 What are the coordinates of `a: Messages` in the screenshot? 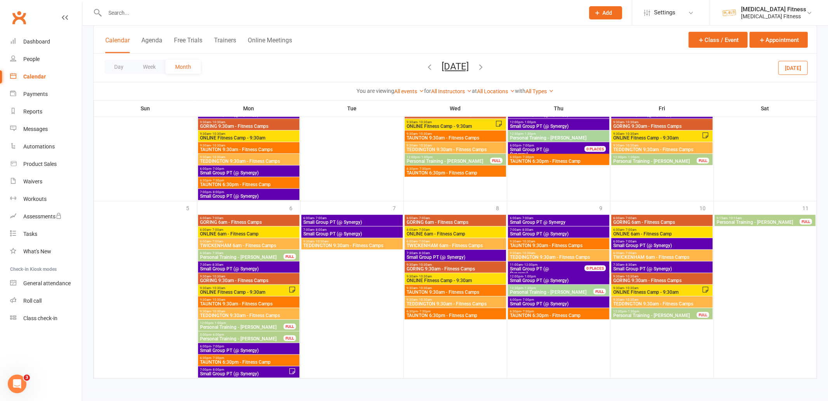 It's located at (46, 129).